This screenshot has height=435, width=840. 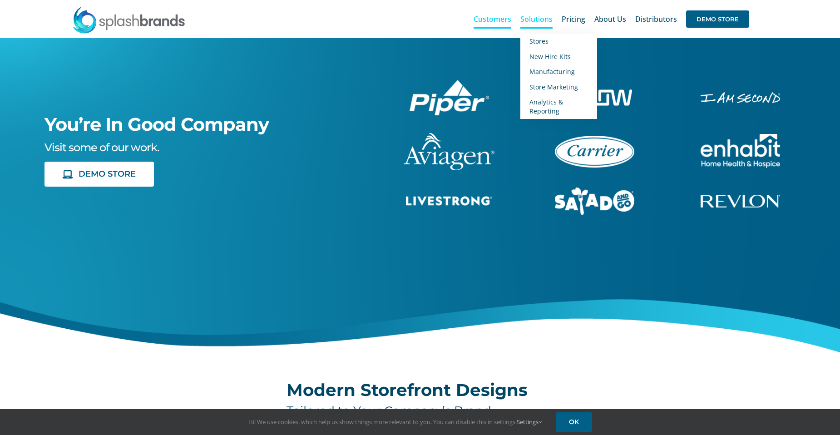 I want to click on img: aviagen-1C, so click(x=449, y=152).